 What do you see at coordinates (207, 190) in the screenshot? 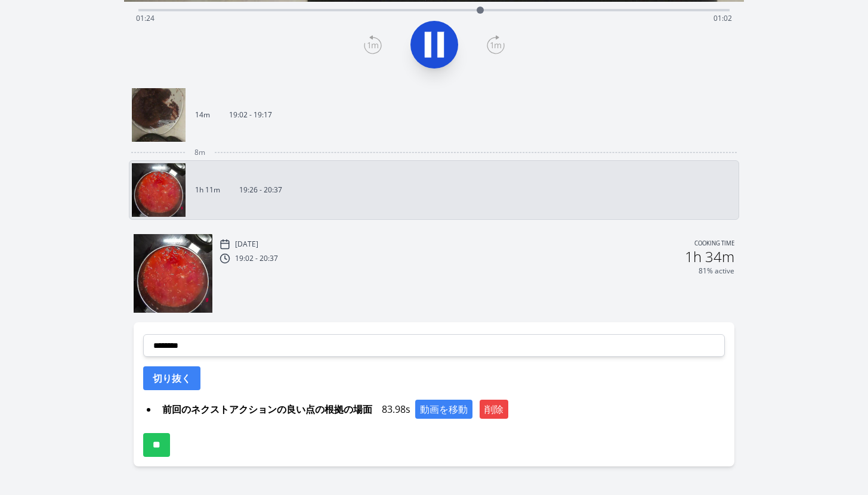
I see `p: 1h 11m` at bounding box center [207, 190].